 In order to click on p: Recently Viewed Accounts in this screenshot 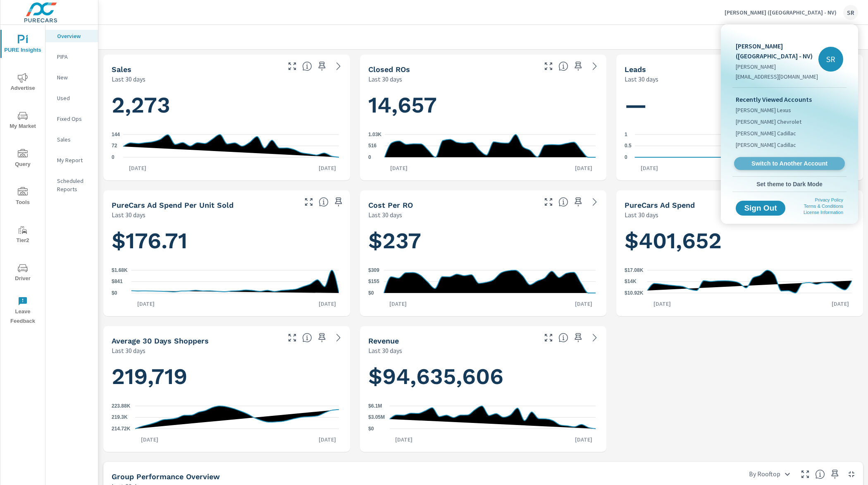, I will do `click(789, 99)`.